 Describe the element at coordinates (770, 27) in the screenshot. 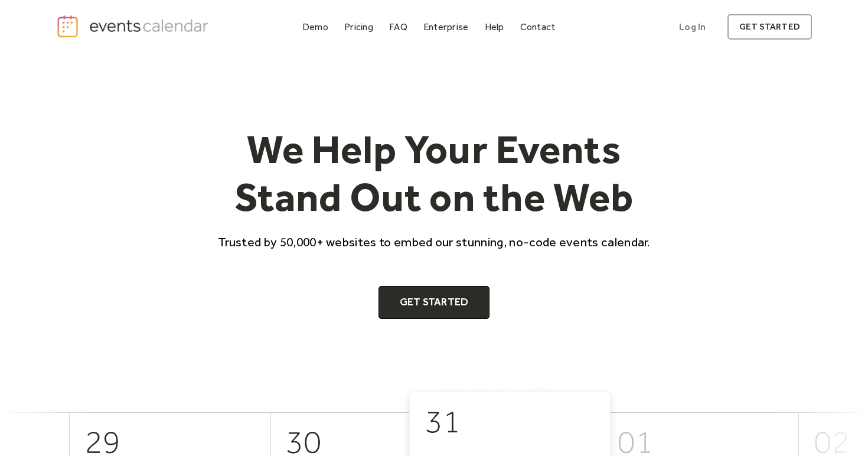

I see `a: get started` at that location.